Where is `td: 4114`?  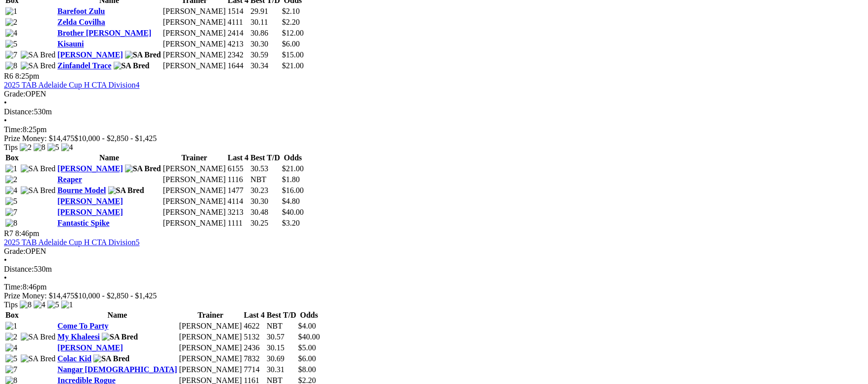
td: 4114 is located at coordinates (238, 201).